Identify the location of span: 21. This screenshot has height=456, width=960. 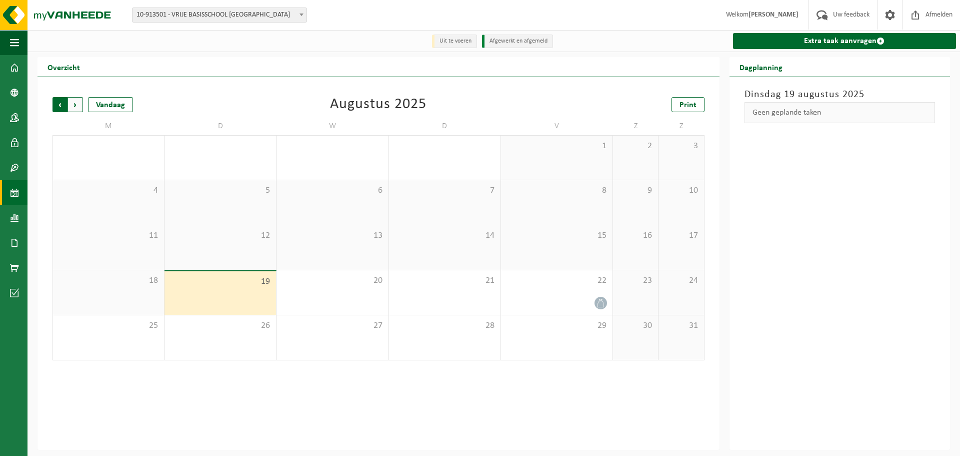
(445, 281).